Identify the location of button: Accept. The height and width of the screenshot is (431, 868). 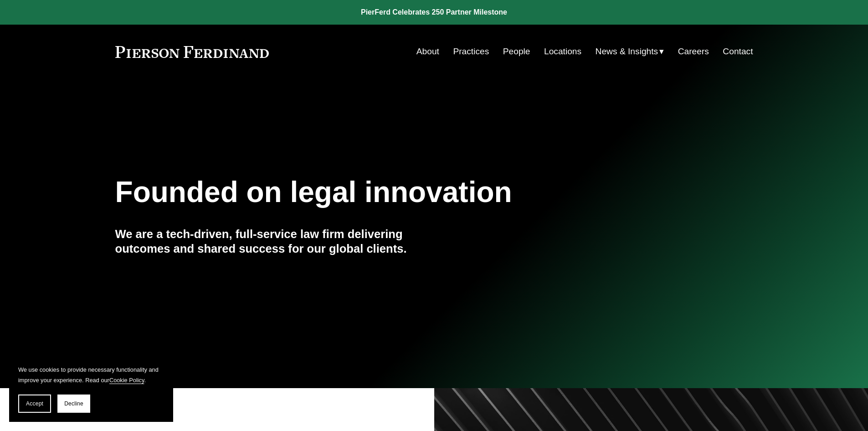
(35, 403).